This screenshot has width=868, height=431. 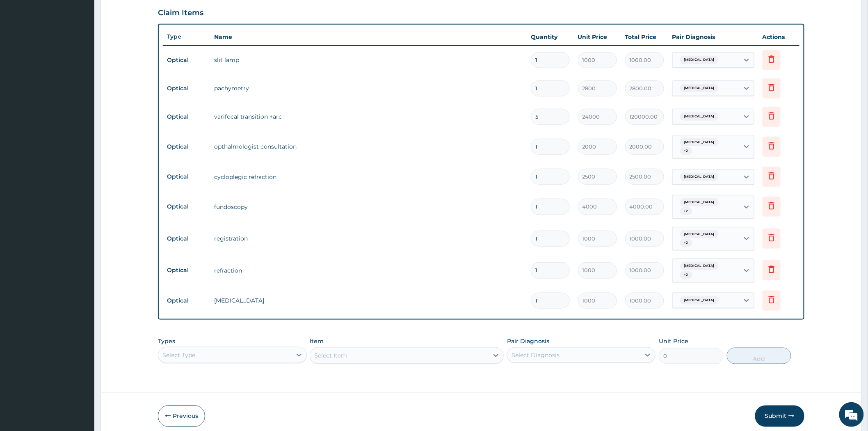 What do you see at coordinates (80, 238) in the screenshot?
I see `textarea: Type your message and hit 'Enter'` at bounding box center [80, 238].